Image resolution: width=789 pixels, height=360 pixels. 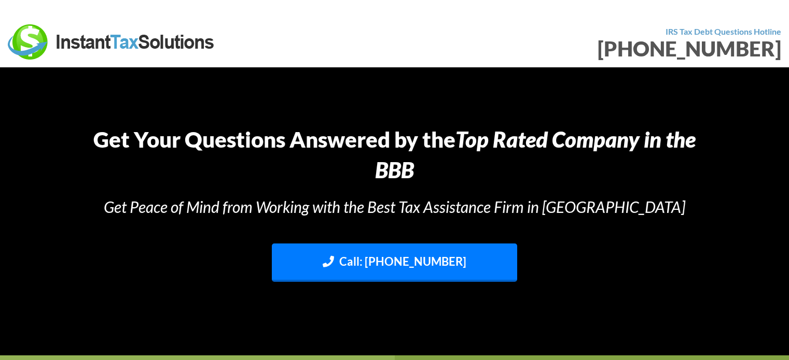 I want to click on h1: Get Your Questions Answered by the, so click(x=394, y=155).